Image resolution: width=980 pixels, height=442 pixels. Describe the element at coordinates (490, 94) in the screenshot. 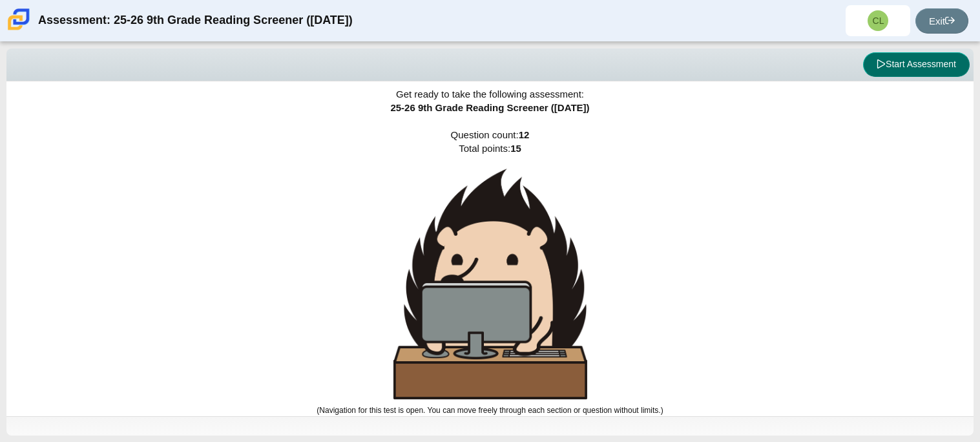

I see `span: Get ready to take the following assessment:` at that location.